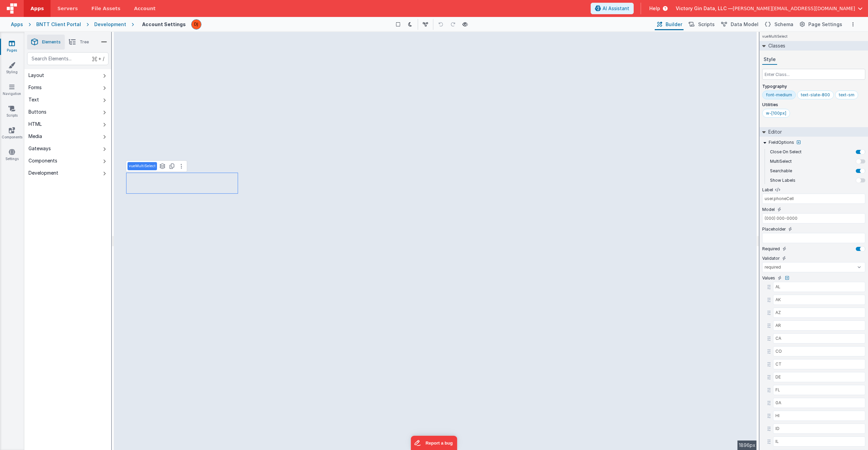 The height and width of the screenshot is (450, 868). Describe the element at coordinates (40, 149) in the screenshot. I see `div: Gateways` at that location.